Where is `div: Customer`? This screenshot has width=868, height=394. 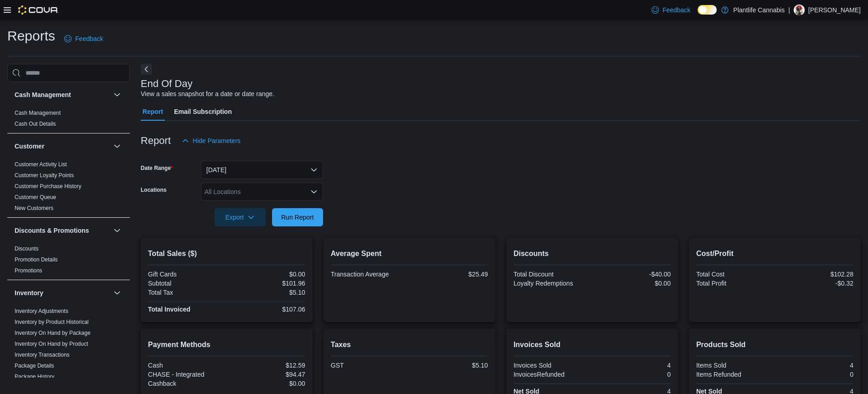 div: Customer is located at coordinates (68, 188).